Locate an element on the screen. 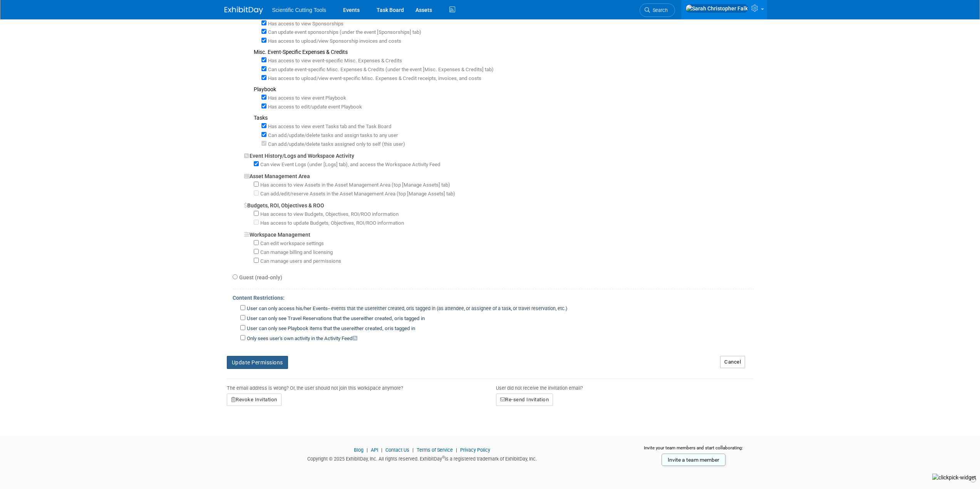 This screenshot has width=980, height=489. label: Has access to view event Tasks tab and the Task Board is located at coordinates (329, 126).